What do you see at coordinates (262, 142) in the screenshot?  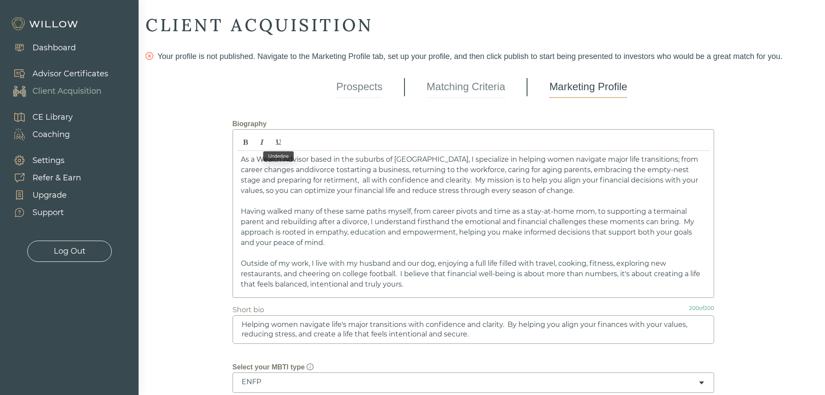 I see `span: Italic` at bounding box center [262, 142].